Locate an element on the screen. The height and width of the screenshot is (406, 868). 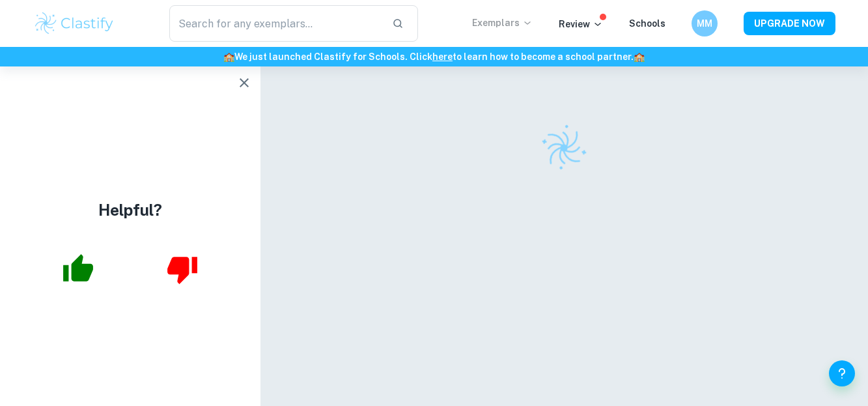
input: Search for any exemplars... is located at coordinates (275, 24).